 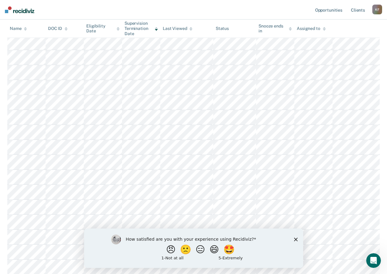 What do you see at coordinates (131, 21) in the screenshot?
I see `button: 4` at bounding box center [131, 21].